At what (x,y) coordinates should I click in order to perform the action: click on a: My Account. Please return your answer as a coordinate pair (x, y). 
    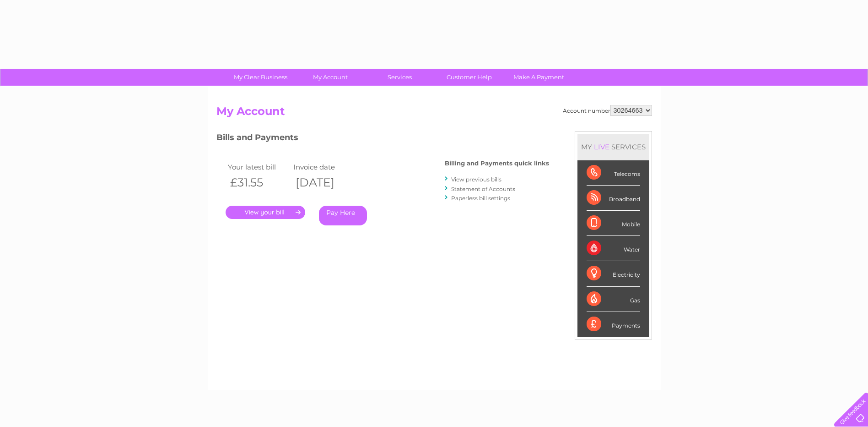
    Looking at the image, I should click on (330, 77).